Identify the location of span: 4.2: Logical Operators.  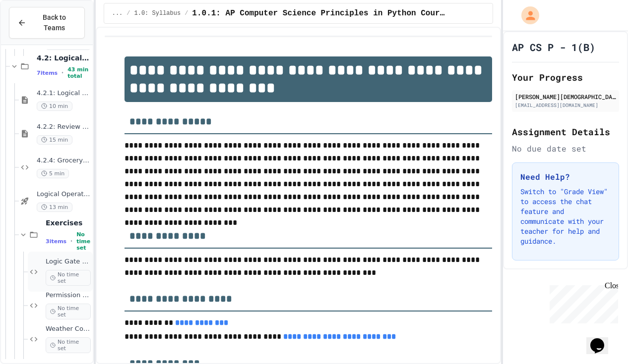
(63, 58).